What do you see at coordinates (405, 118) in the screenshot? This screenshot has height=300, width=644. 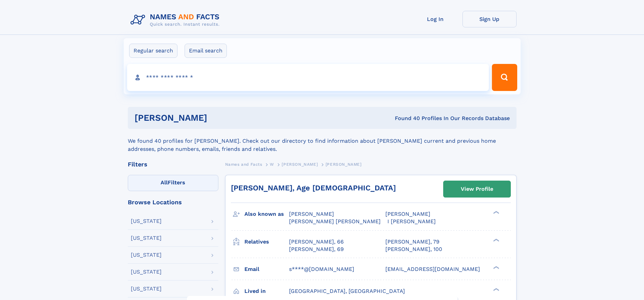 I see `div: Found 40 Profiles In Our Records Database` at bounding box center [405, 118].